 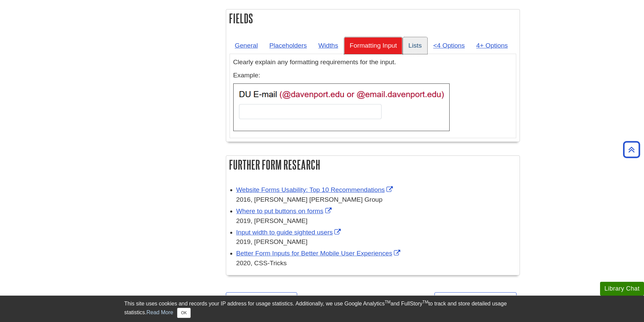 What do you see at coordinates (247, 45) in the screenshot?
I see `a: General` at bounding box center [247, 45].